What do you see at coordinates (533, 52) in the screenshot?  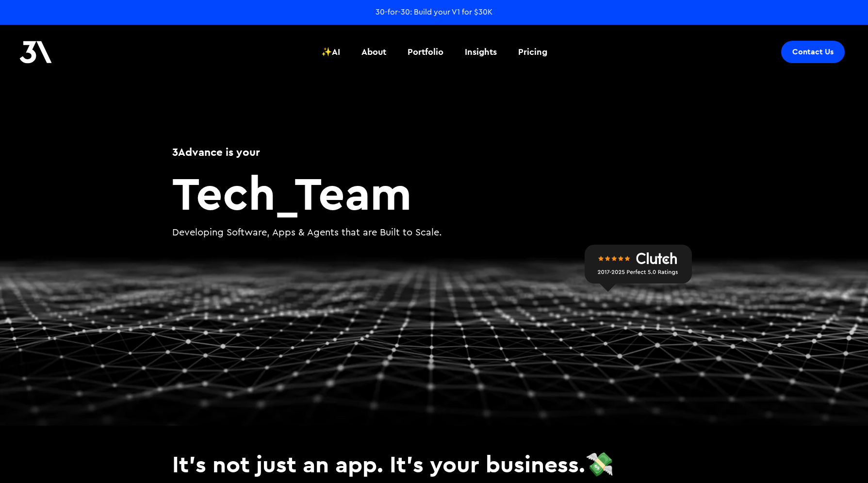 I see `div: Pricing` at bounding box center [533, 52].